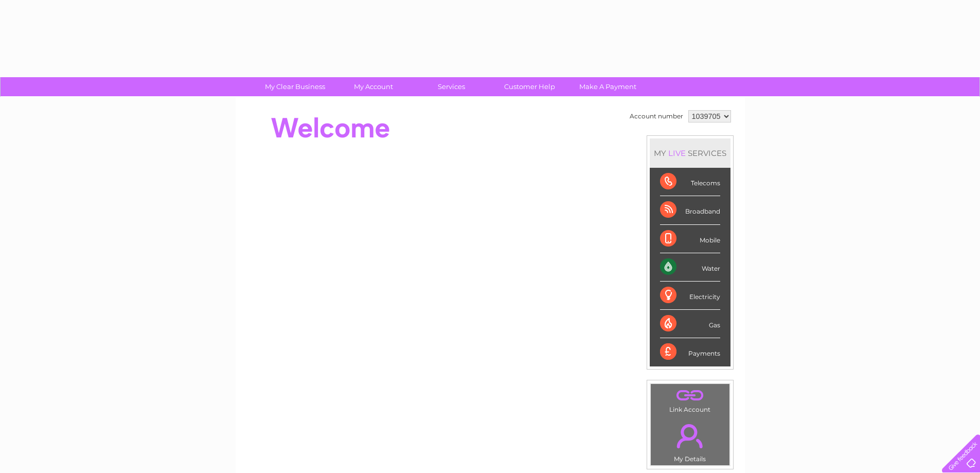  What do you see at coordinates (690, 441) in the screenshot?
I see `td: My Details` at bounding box center [690, 441].